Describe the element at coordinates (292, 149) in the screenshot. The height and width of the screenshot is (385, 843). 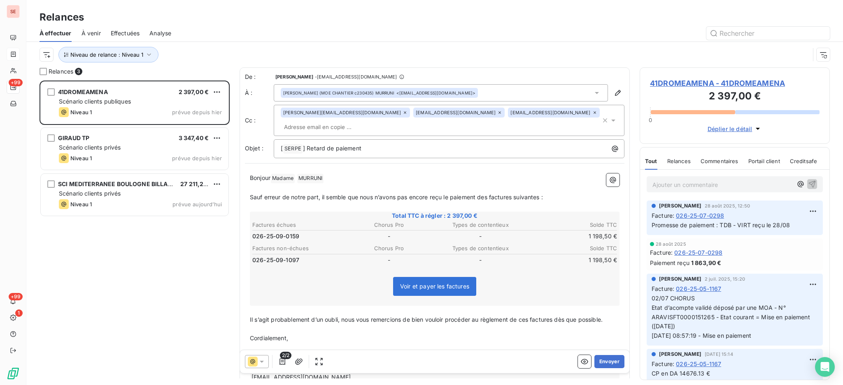
I see `span: SERPE` at that location.